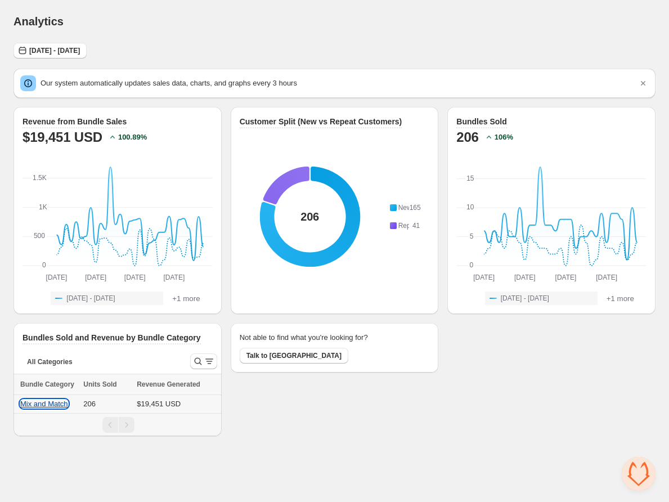 The image size is (669, 502). What do you see at coordinates (50, 362) in the screenshot?
I see `span: All Categories` at bounding box center [50, 362].